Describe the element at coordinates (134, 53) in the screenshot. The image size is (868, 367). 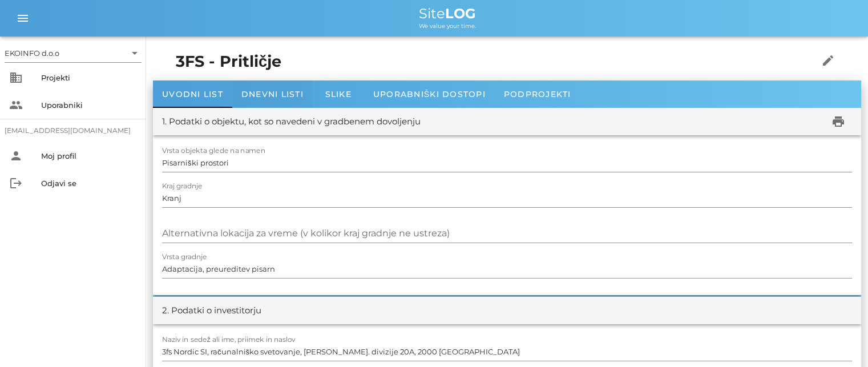
I see `i: arrow_drop_down` at that location.